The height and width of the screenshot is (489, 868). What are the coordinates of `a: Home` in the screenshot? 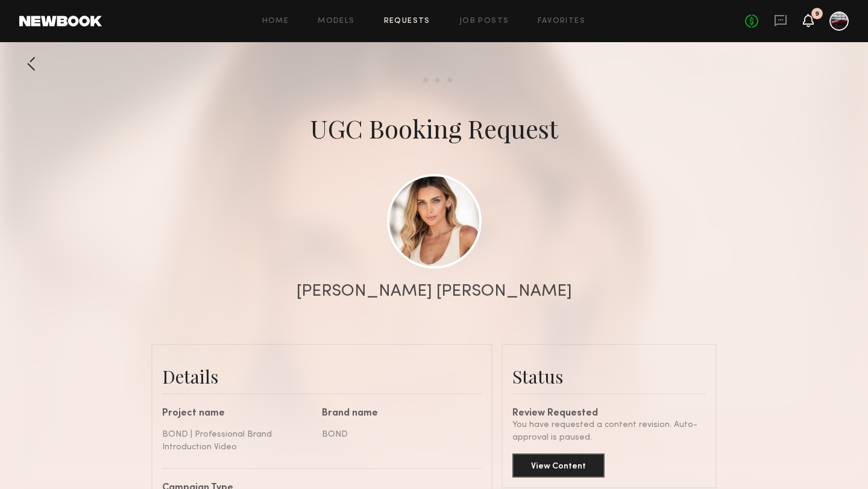 It's located at (276, 21).